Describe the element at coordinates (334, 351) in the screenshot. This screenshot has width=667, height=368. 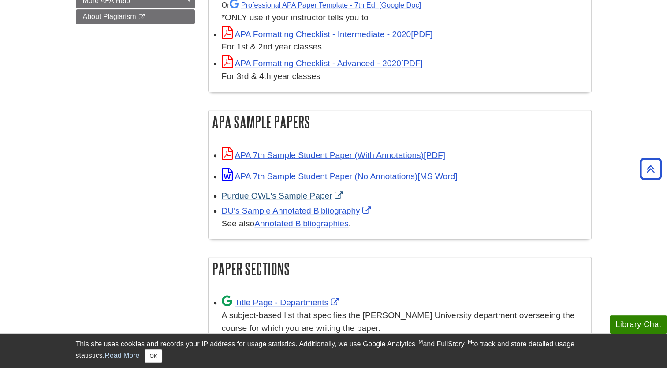
I see `div: This site uses cookies and records your IP address for usage statistics. Additionally, we use Goo...` at that location.